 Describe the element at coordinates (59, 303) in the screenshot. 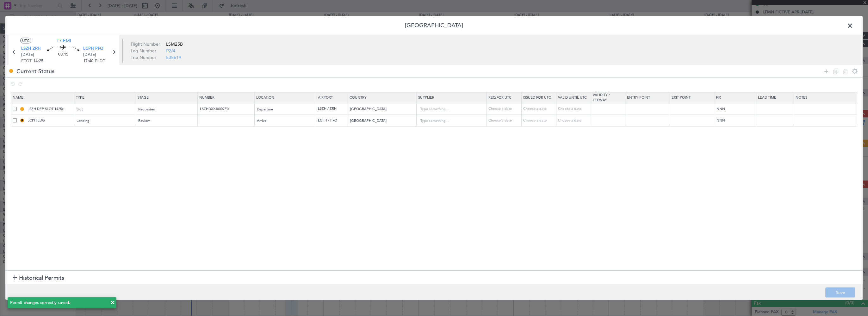

I see `div: Permit changes correctly saved.` at that location.